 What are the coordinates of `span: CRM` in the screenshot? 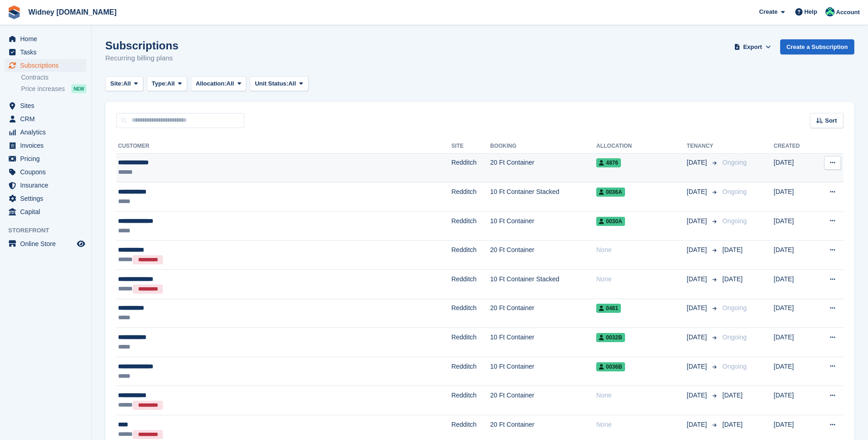 It's located at (48, 119).